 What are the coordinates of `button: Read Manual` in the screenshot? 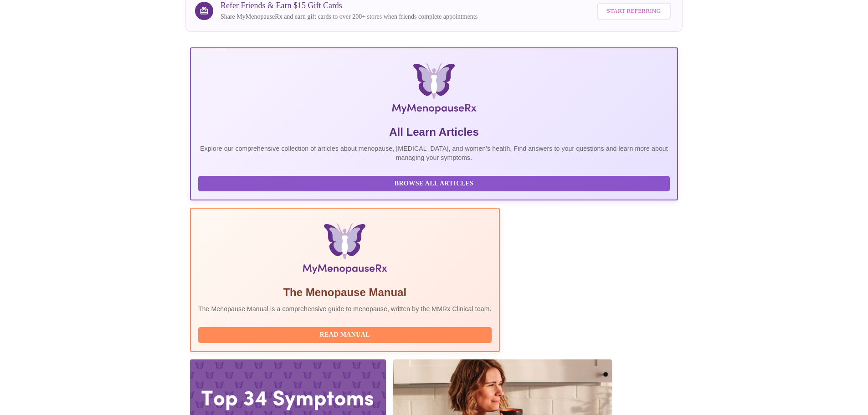 It's located at (345, 335).